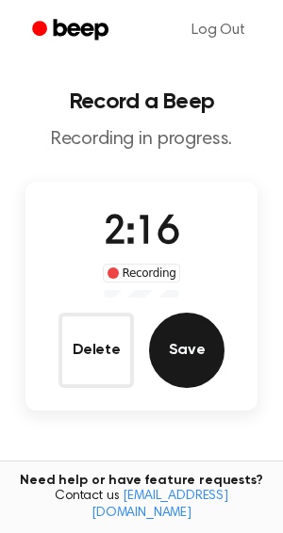  Describe the element at coordinates (141, 139) in the screenshot. I see `p: Recording in progress.` at that location.